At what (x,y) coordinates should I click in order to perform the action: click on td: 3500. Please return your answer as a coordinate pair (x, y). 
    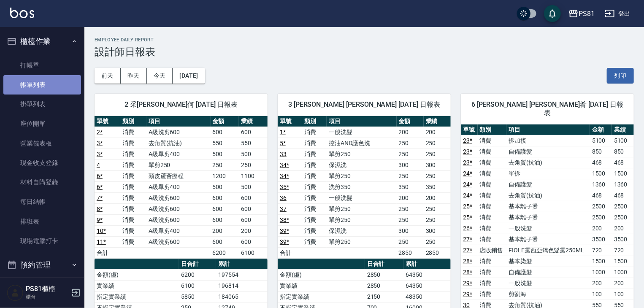
    Looking at the image, I should click on (623, 239).